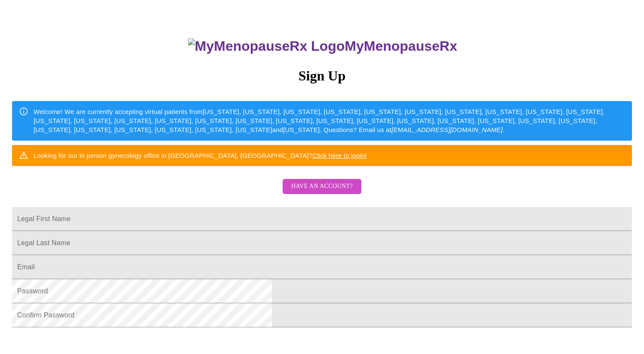  I want to click on img: MyMenopauseRx Logo, so click(267, 46).